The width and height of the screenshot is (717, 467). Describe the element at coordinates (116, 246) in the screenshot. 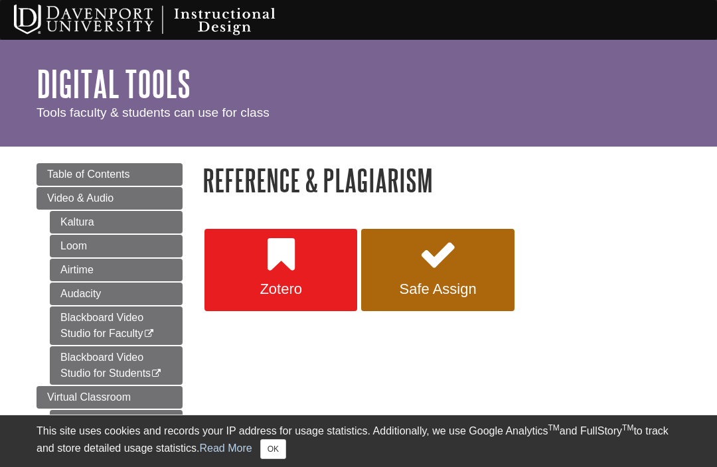

I see `a: Loom` at that location.